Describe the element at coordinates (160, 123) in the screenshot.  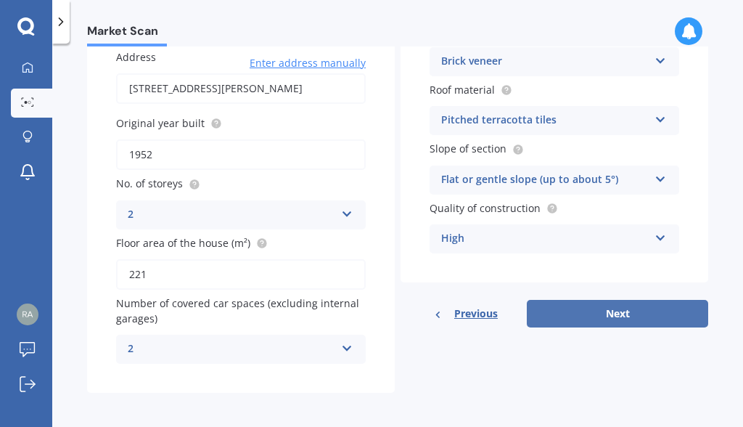
I see `span: Original year built` at that location.